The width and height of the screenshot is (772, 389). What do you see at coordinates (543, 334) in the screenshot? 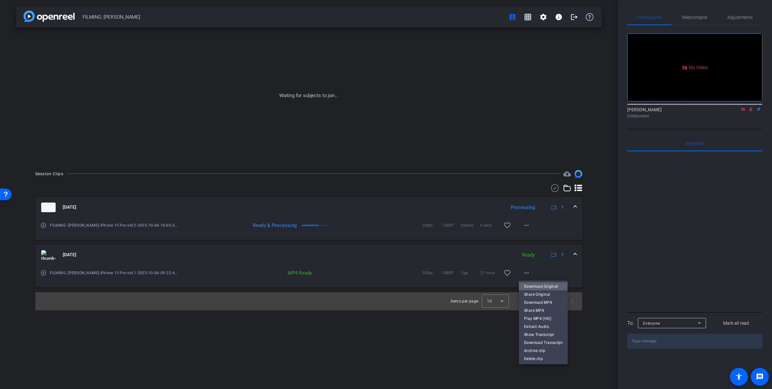
I see `span: Show Transcript` at bounding box center [543, 334].